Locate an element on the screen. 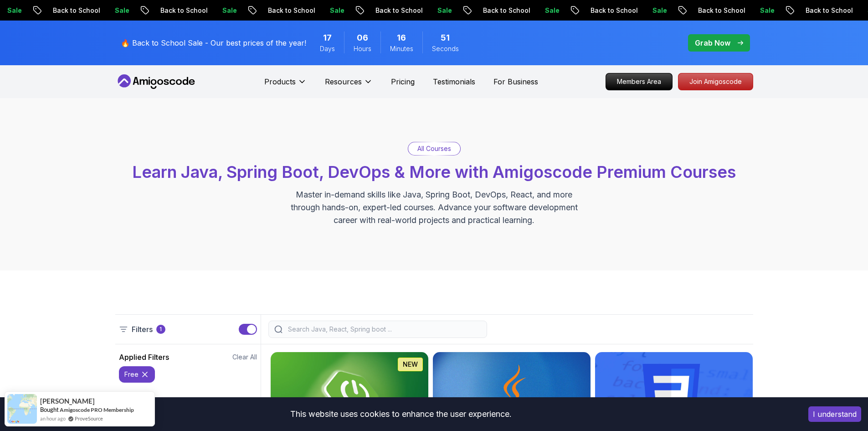 The width and height of the screenshot is (868, 431). span: an hour ago is located at coordinates (53, 418).